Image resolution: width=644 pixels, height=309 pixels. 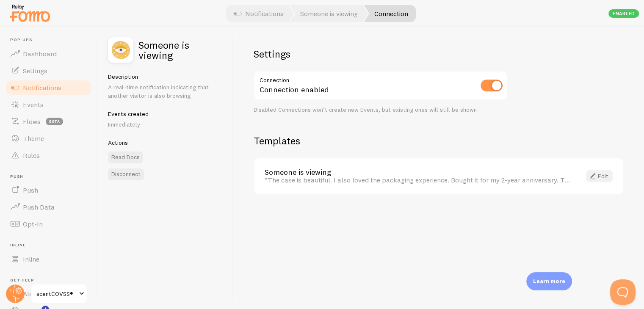 What do you see at coordinates (165, 92) in the screenshot?
I see `p: A real-time notification indicating that another visitor is also browsing` at bounding box center [165, 92].